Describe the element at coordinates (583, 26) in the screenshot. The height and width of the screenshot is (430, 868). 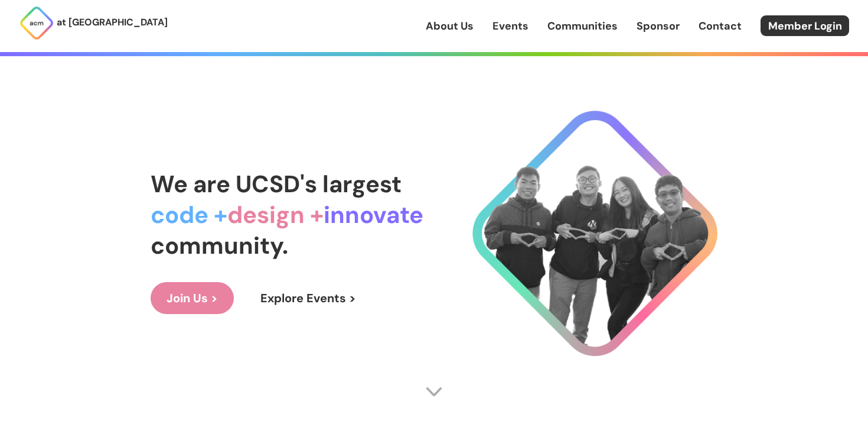
I see `a: Communities` at that location.